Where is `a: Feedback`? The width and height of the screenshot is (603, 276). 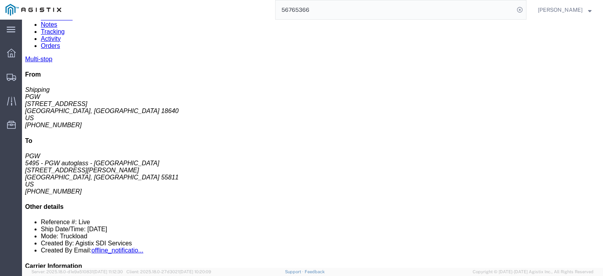 a: Feedback is located at coordinates (315, 272).